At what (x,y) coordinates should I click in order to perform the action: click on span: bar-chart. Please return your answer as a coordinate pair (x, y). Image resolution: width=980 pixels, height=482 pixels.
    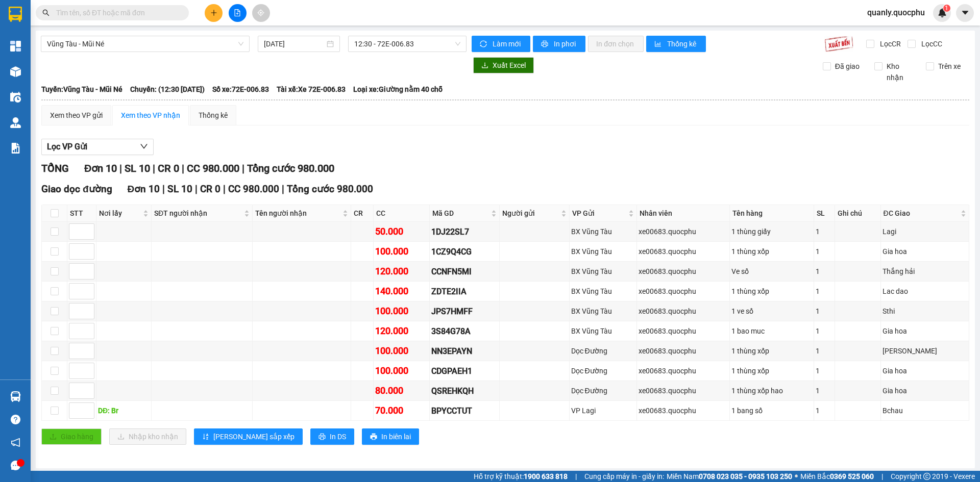
    Looking at the image, I should click on (658, 44).